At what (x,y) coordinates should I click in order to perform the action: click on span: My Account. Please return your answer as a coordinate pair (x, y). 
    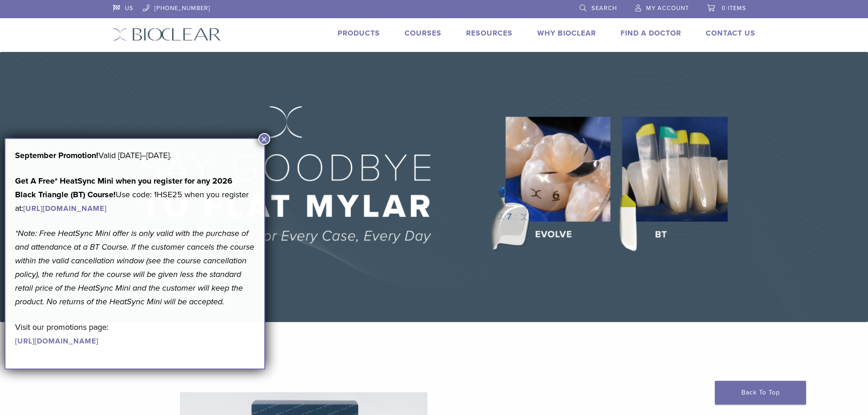
    Looking at the image, I should click on (668, 8).